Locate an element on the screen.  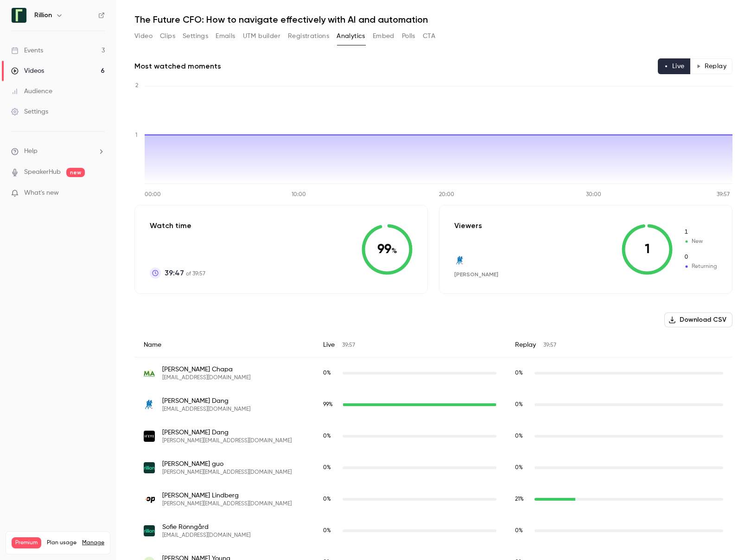
p: Watch time is located at coordinates (178, 226).